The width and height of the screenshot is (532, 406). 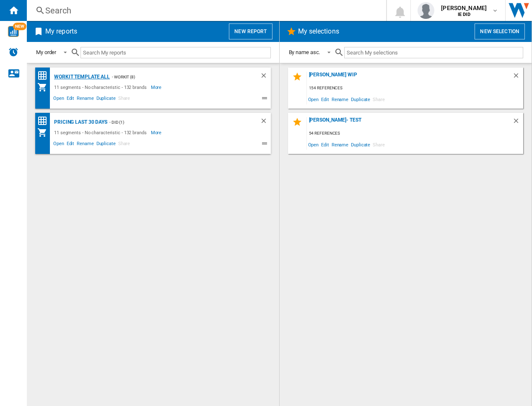 I want to click on img: wise-card.svg, so click(x=13, y=31).